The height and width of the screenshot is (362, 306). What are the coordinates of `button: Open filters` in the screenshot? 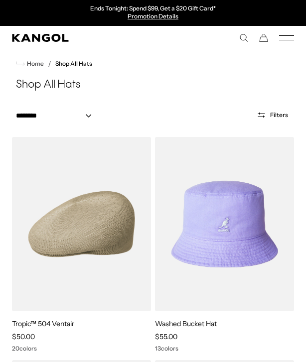 It's located at (272, 115).